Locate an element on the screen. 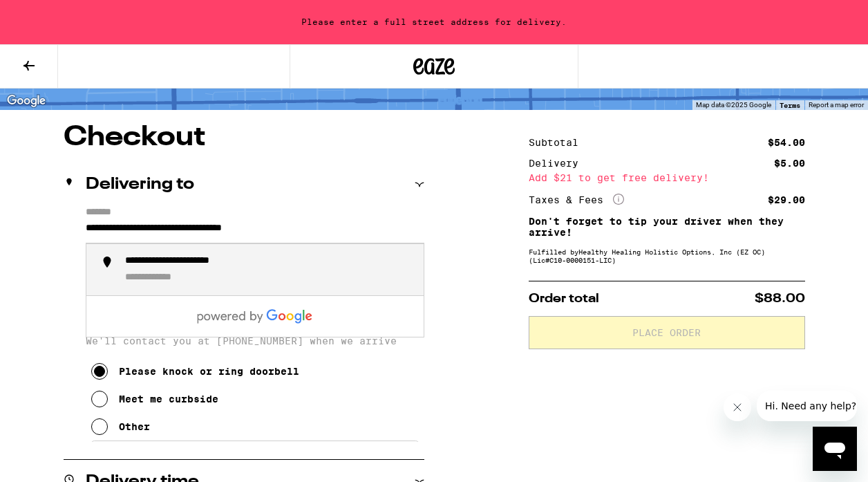  div: $54.00 is located at coordinates (786, 143).